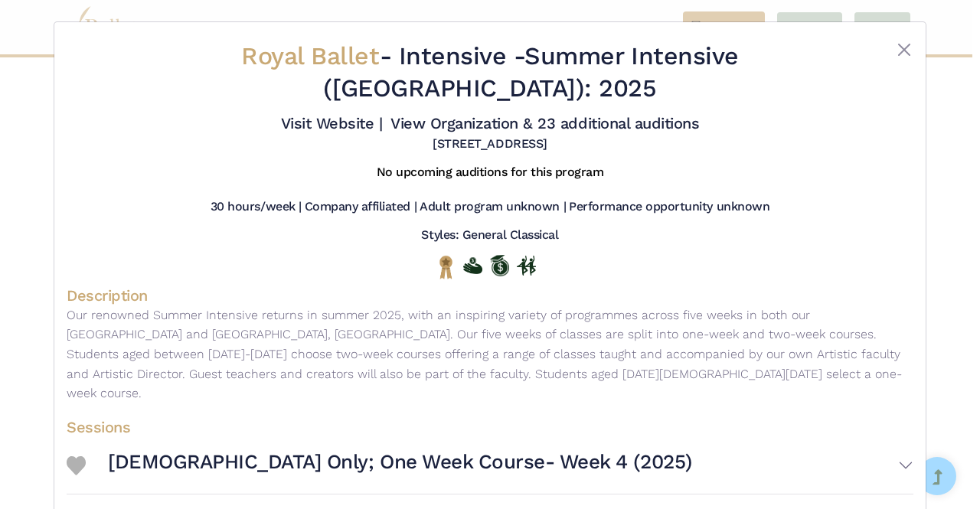  What do you see at coordinates (445, 267) in the screenshot?
I see `img: National` at bounding box center [445, 267].